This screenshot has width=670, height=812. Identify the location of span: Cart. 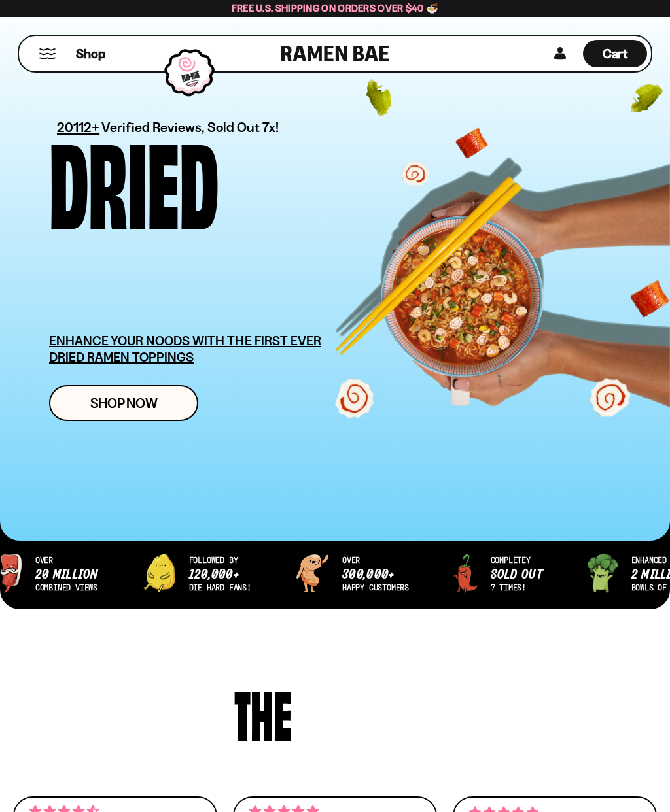
(615, 54).